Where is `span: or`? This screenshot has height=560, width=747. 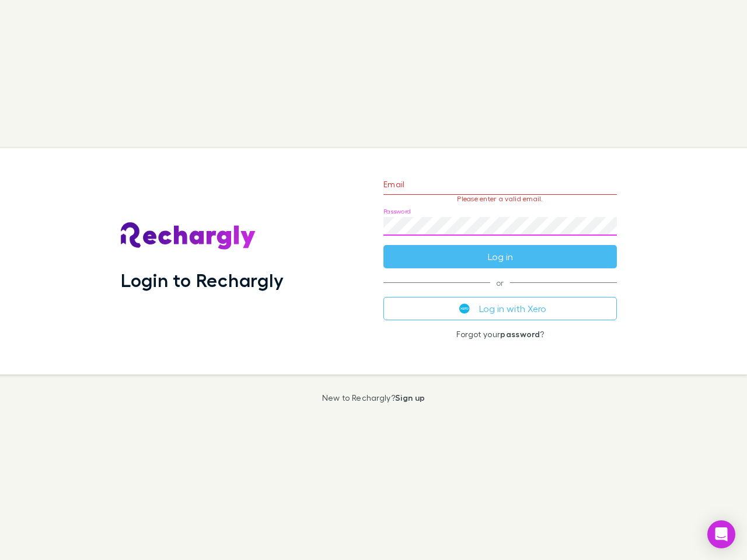 span: or is located at coordinates (500, 282).